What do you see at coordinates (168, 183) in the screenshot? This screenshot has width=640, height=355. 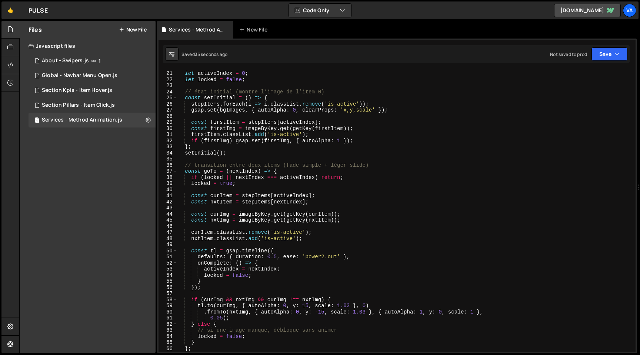 I see `div: 39` at bounding box center [168, 183].